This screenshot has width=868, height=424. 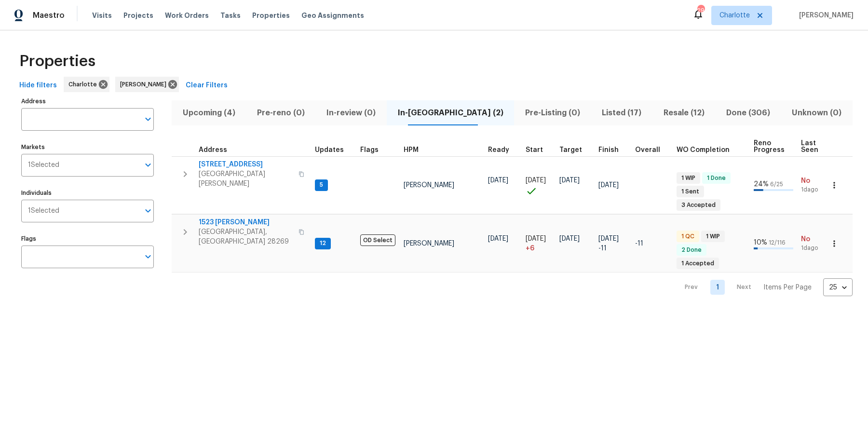 What do you see at coordinates (281, 113) in the screenshot?
I see `span: Pre-reno (0)` at bounding box center [281, 113].